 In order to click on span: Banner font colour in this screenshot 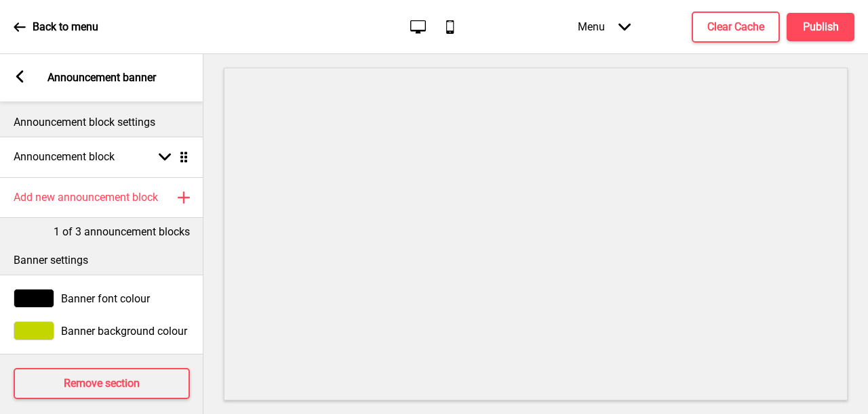, I will do `click(105, 299)`.